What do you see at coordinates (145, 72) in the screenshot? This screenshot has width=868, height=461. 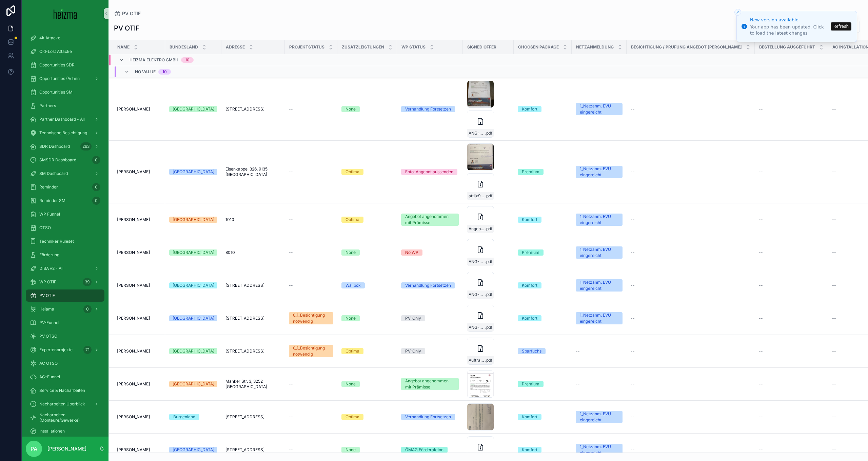 I see `span: No value` at bounding box center [145, 72].